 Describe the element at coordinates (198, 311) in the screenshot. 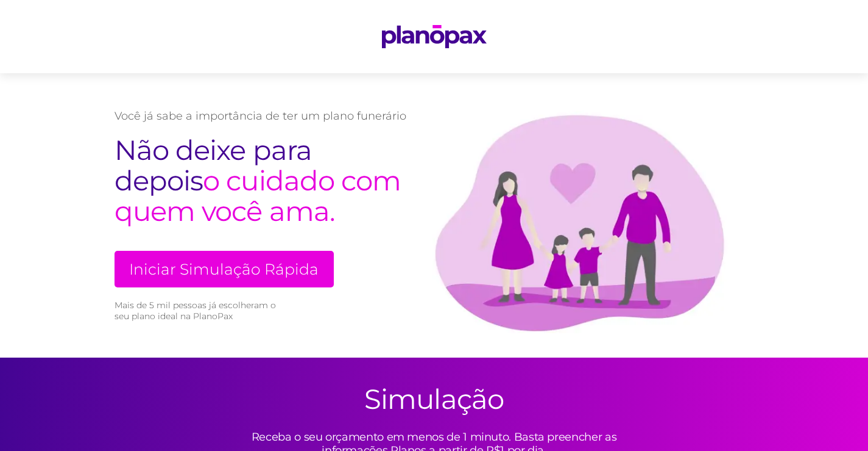

I see `small: Mais de 5 mil pessoas já escolheram o seu plano ideal na PlanoPax` at that location.